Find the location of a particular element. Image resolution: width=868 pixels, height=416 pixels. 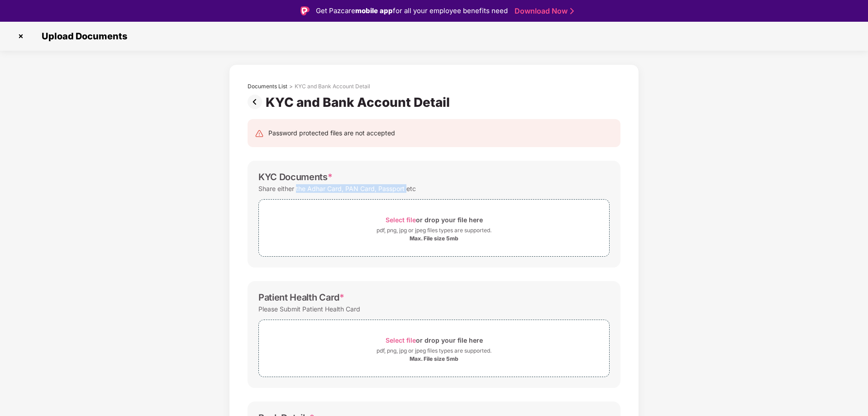

strong: mobile app is located at coordinates (374, 11).